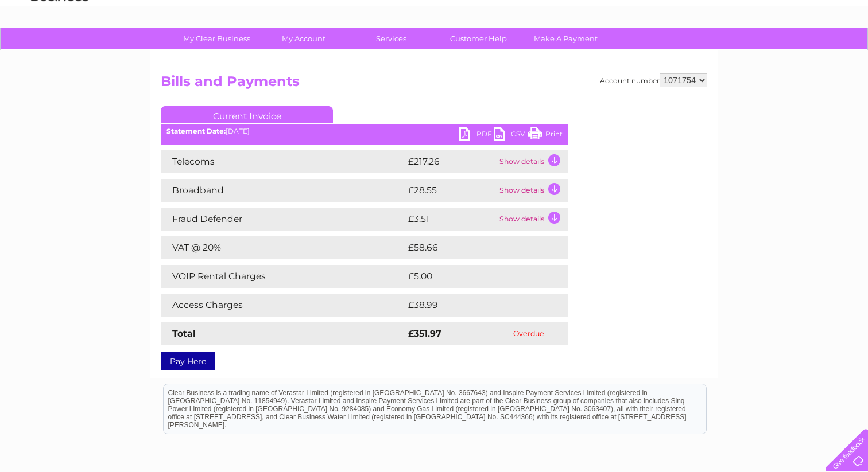 Image resolution: width=868 pixels, height=472 pixels. Describe the element at coordinates (391, 38) in the screenshot. I see `a: Services` at that location.